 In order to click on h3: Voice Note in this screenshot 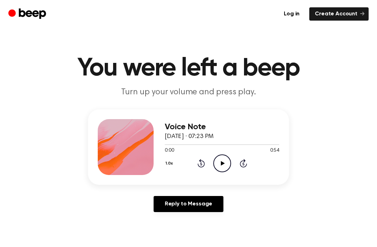, I will do `click(222, 127)`.